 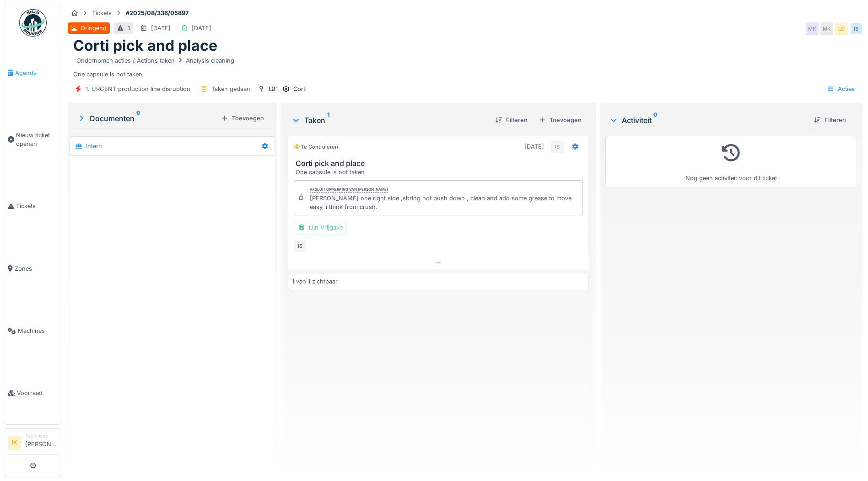 What do you see at coordinates (157, 13) in the screenshot?
I see `strong: #2025/08/336/05897` at bounding box center [157, 13].